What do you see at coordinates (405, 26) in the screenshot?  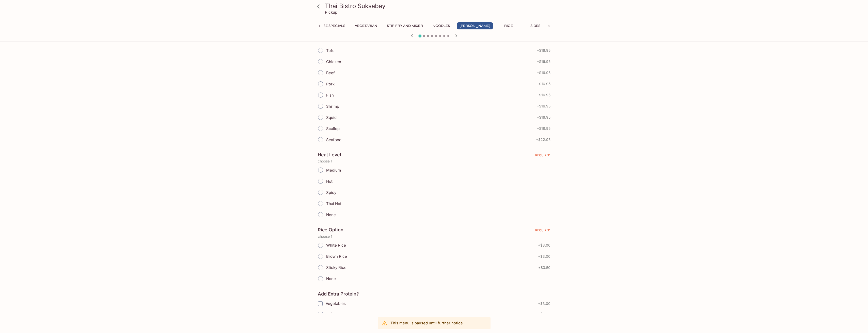 I see `button: Stir Fry and Mixer` at bounding box center [405, 26].